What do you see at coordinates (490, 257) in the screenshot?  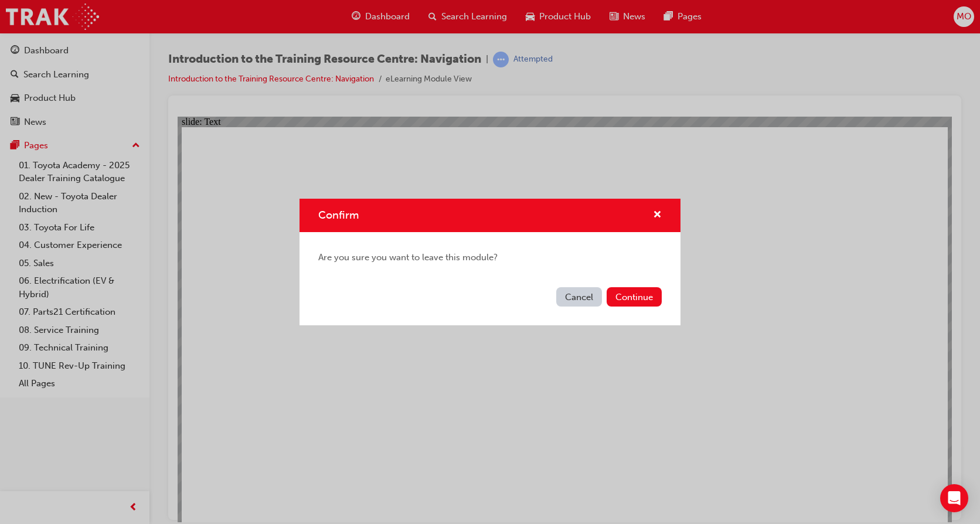 I see `div: Are you sure you want to leave this module?` at bounding box center [490, 257].